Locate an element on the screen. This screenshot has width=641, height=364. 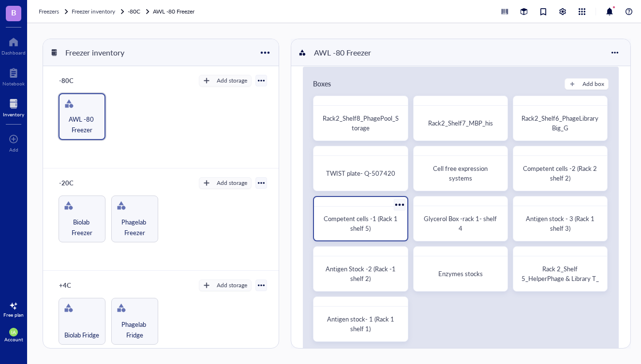
a: Freezer inventory is located at coordinates (99, 12).